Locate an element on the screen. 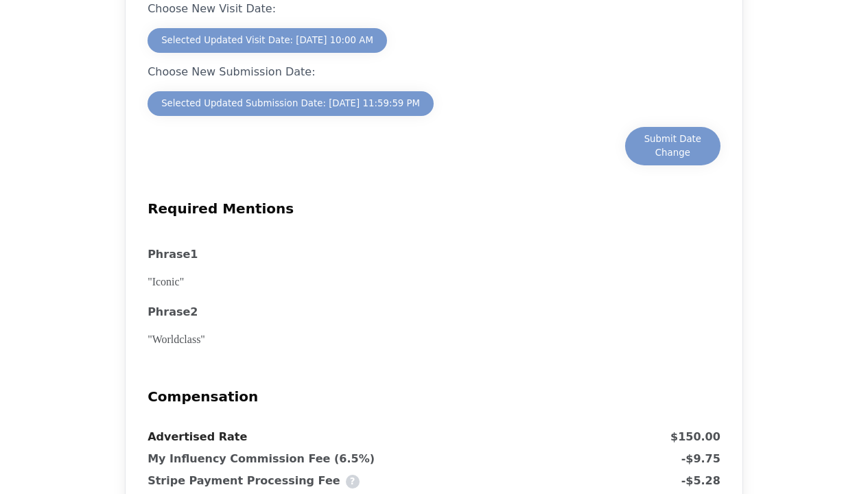  h3: My Influency Commission Fee (6.5%) is located at coordinates (261, 459).